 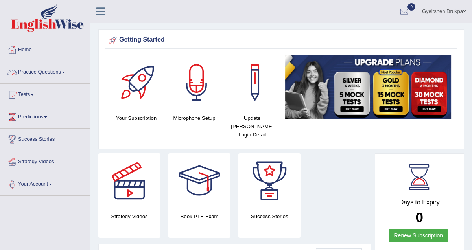 What do you see at coordinates (270, 216) in the screenshot?
I see `h4: Success Stories` at bounding box center [270, 216].